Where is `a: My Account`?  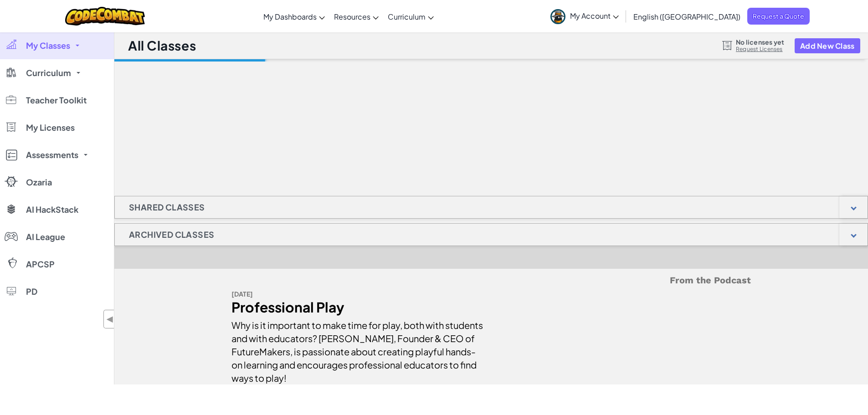
a: My Account is located at coordinates (585, 16).